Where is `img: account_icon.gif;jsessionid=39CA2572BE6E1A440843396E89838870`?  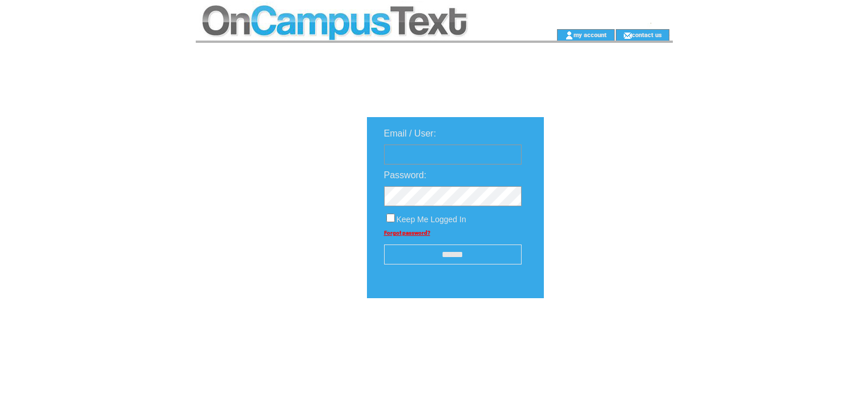
img: account_icon.gif;jsessionid=39CA2572BE6E1A440843396E89838870 is located at coordinates (569, 35).